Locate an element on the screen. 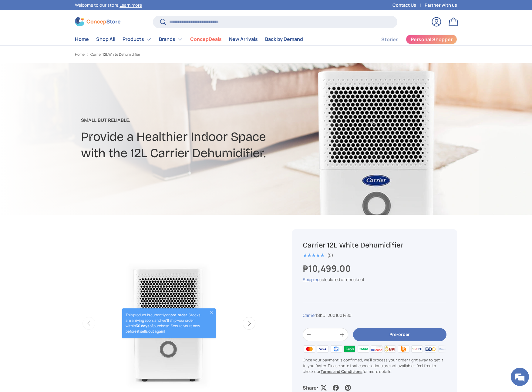 This screenshot has height=392, width=532. a: Carrier 12L White Dehumidifier is located at coordinates (115, 54).